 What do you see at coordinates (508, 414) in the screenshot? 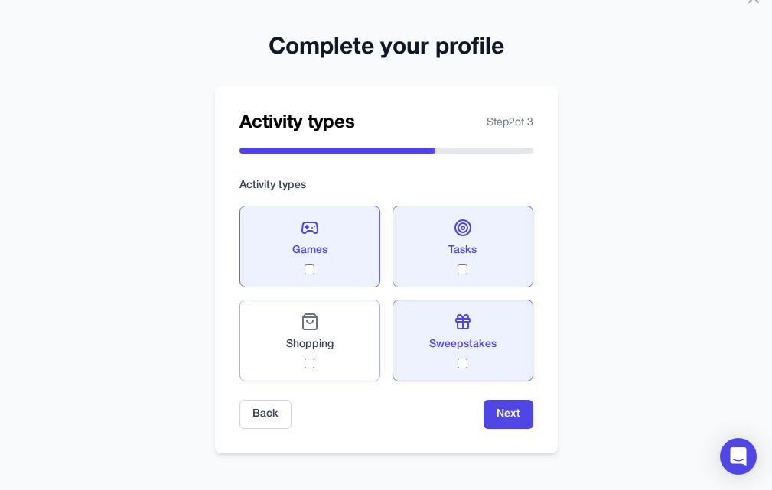
I see `button: Next` at bounding box center [508, 414].